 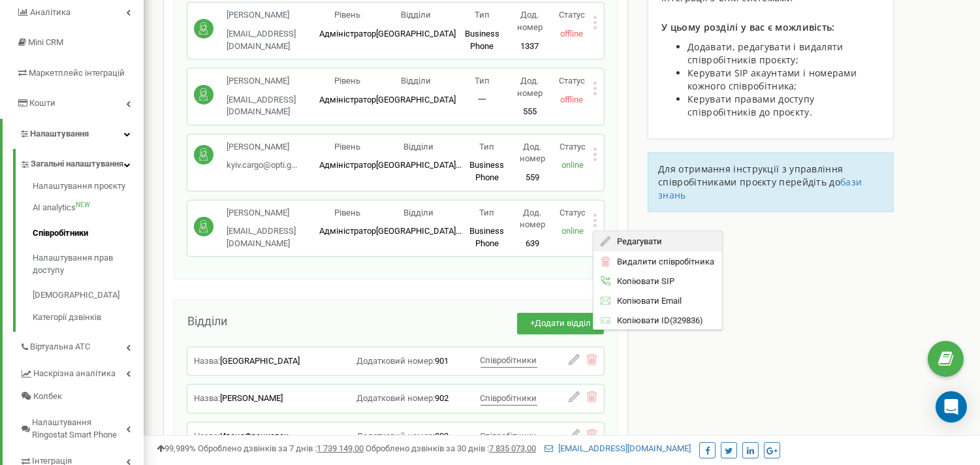 I want to click on a: Віртуальна АТС, so click(x=81, y=344).